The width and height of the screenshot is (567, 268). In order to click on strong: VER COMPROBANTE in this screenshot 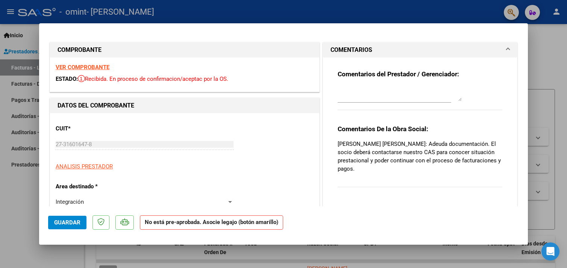, I will do `click(82, 67)`.